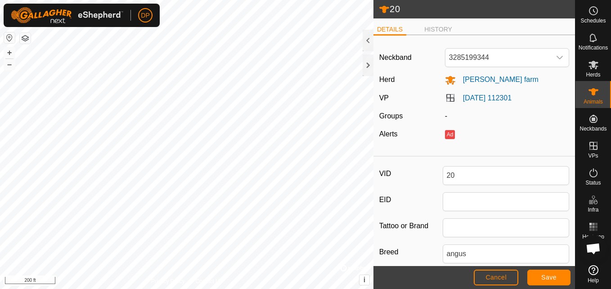 The height and width of the screenshot is (289, 611). What do you see at coordinates (593, 75) in the screenshot?
I see `span: Herds` at bounding box center [593, 75].